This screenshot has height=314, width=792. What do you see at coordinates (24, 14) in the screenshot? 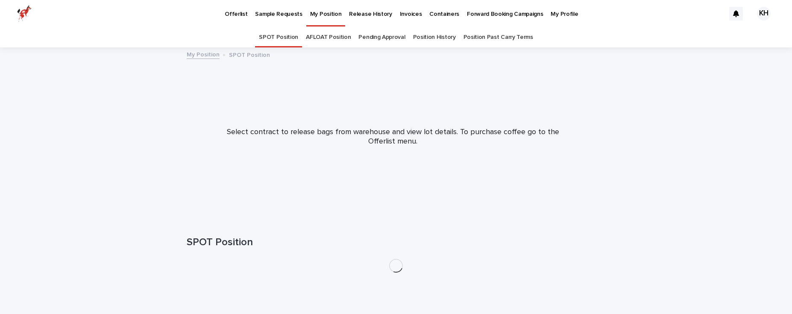
I see `img: zttTXibQQrCfv9chImQE` at bounding box center [24, 14].